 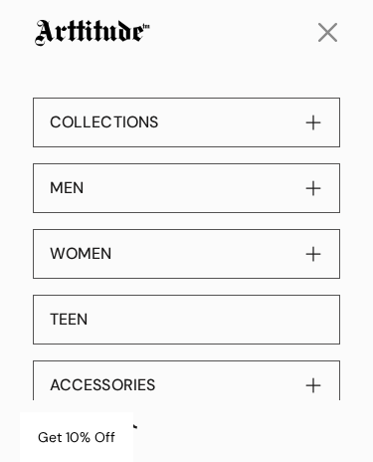 What do you see at coordinates (41, 431) in the screenshot?
I see `a: Facebook` at bounding box center [41, 431].